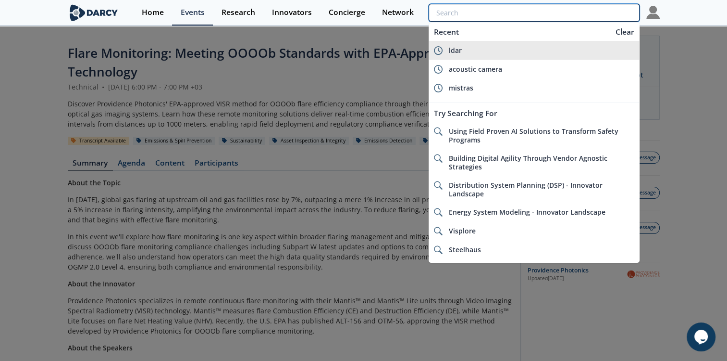  Describe the element at coordinates (153, 12) in the screenshot. I see `div: Home` at that location.